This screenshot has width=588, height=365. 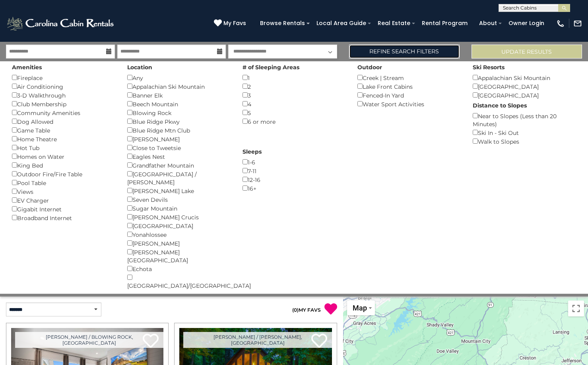 I want to click on div: 4, so click(x=294, y=104).